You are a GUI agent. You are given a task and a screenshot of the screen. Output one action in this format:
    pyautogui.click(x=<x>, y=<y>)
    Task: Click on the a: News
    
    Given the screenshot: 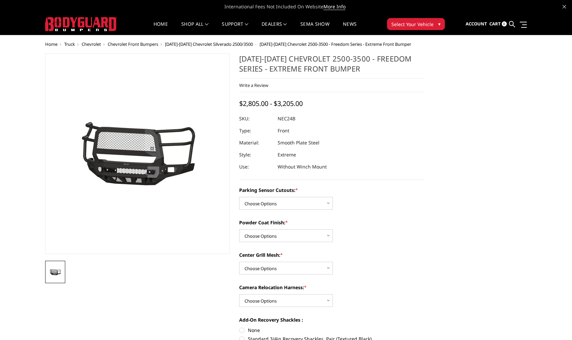 What is the action you would take?
    pyautogui.click(x=349, y=28)
    